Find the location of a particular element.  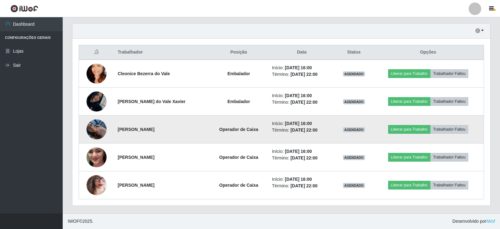

img: 1753031144832.jpeg is located at coordinates (97, 102).